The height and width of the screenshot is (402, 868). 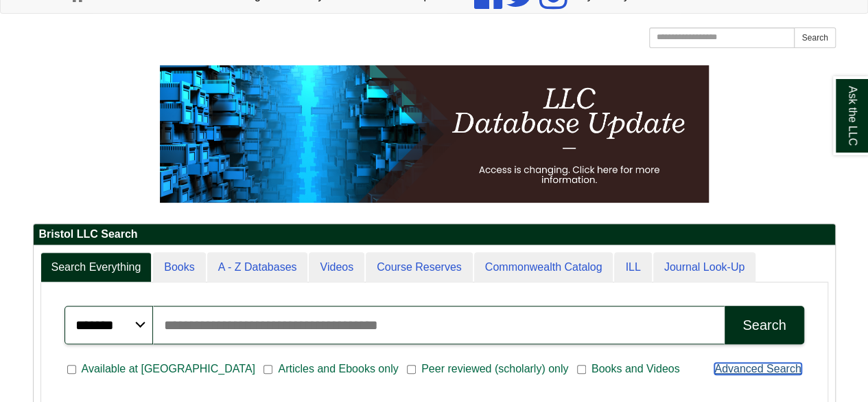 What do you see at coordinates (411, 370) in the screenshot?
I see `input: Peer reviewed (scholarly) only` at bounding box center [411, 370].